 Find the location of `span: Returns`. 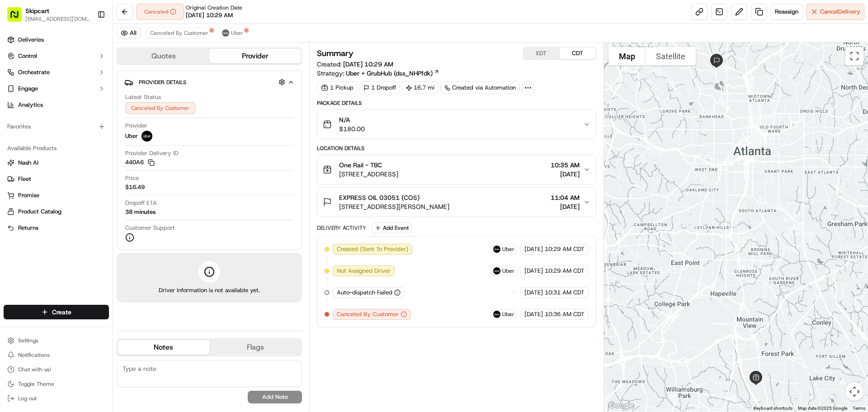

span: Returns is located at coordinates (28, 228).